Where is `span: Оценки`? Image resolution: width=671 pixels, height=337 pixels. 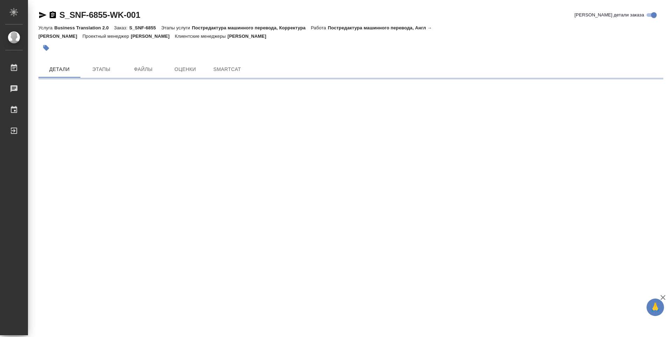
span: Оценки is located at coordinates (185, 69).